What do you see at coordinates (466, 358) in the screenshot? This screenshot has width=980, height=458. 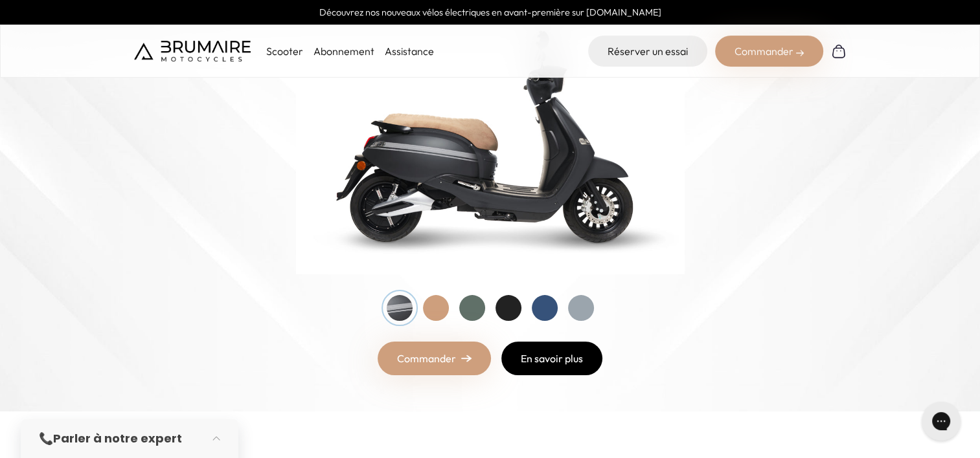 I see `img: right-arrow.png` at bounding box center [466, 358].